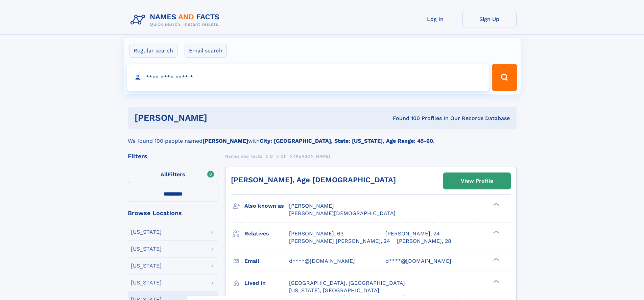  I want to click on button: Search Button, so click(505, 77).